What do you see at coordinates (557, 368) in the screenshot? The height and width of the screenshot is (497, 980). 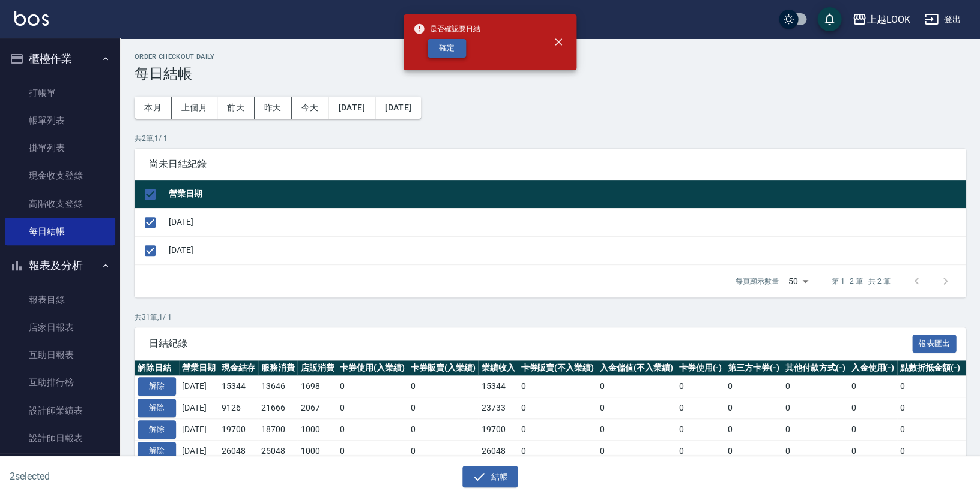 I see `th: 卡券販賣(不入業績)` at bounding box center [557, 368].